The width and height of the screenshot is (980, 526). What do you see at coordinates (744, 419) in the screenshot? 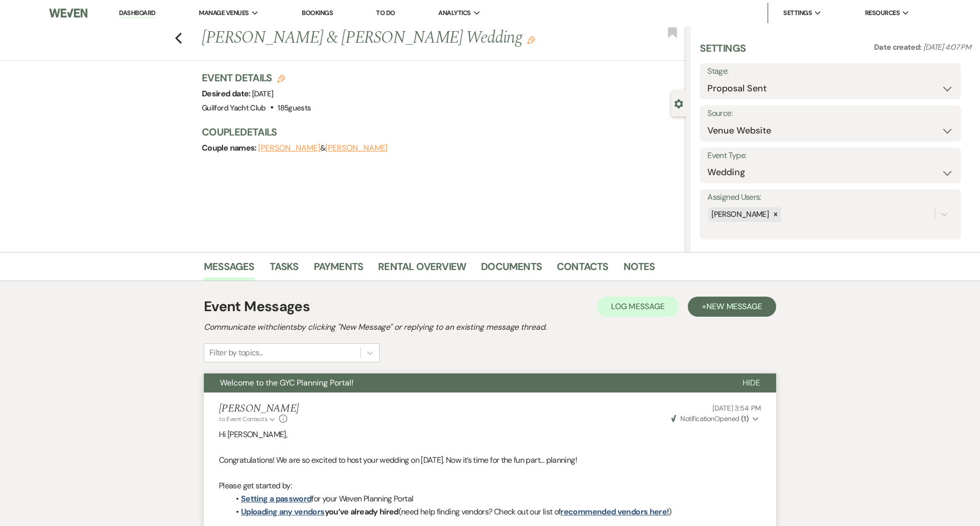
I see `strong: ( 1 )` at bounding box center [744, 419].